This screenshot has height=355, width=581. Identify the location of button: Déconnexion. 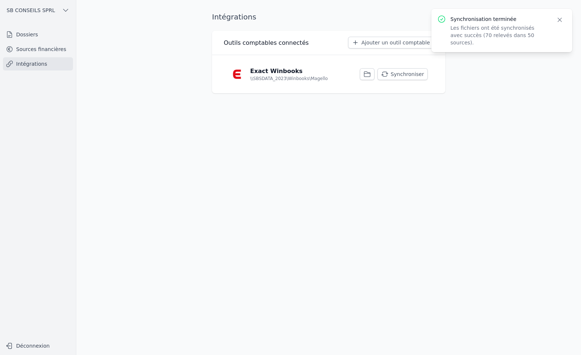
(38, 346).